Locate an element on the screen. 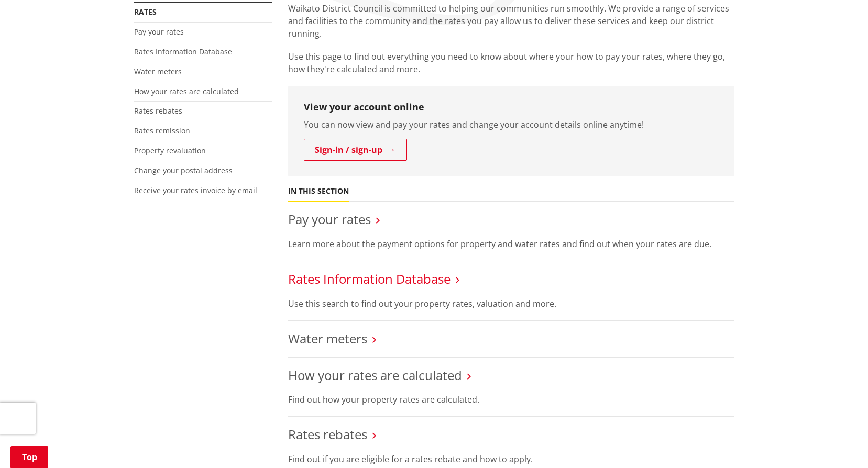 This screenshot has height=468, width=868. p: Use this page to find out everything you need to know about where your how to pay your rates, whe... is located at coordinates (511, 63).